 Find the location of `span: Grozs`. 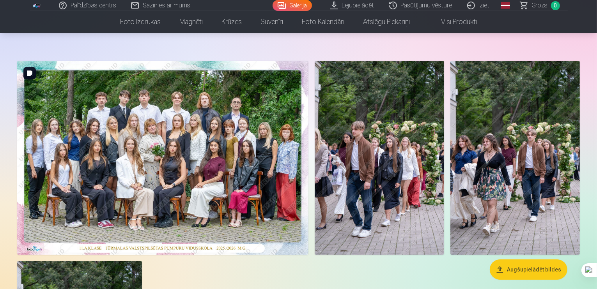

span: Grozs is located at coordinates (540, 5).